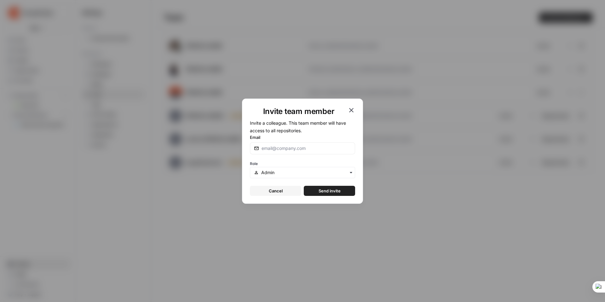  I want to click on span: Role, so click(254, 164).